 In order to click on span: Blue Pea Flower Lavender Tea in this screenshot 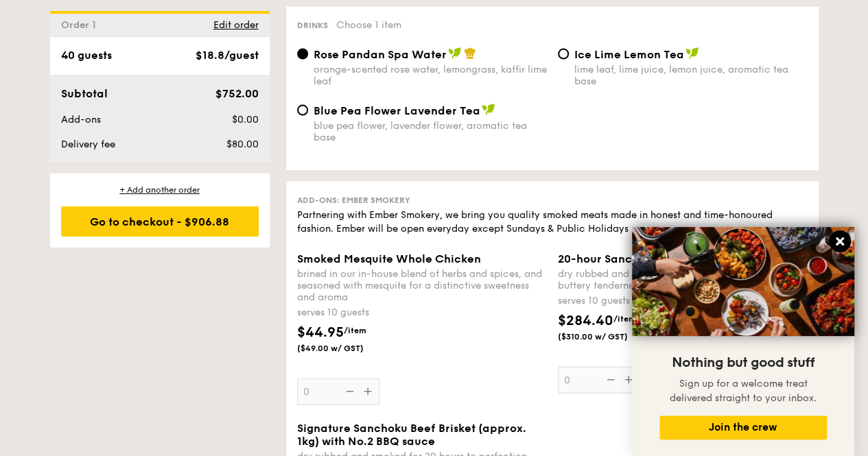, I will do `click(397, 111)`.